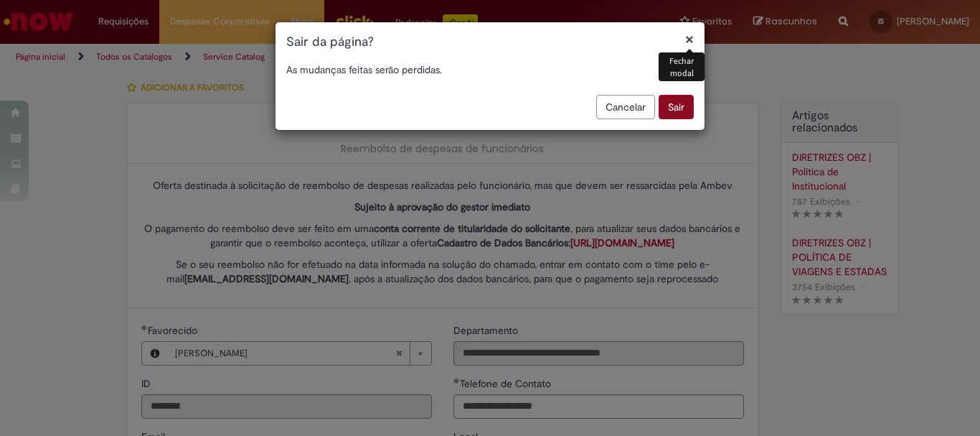 This screenshot has width=980, height=436. What do you see at coordinates (490, 69) in the screenshot?
I see `p: As mudanças feitas serão perdidas.` at bounding box center [490, 69].